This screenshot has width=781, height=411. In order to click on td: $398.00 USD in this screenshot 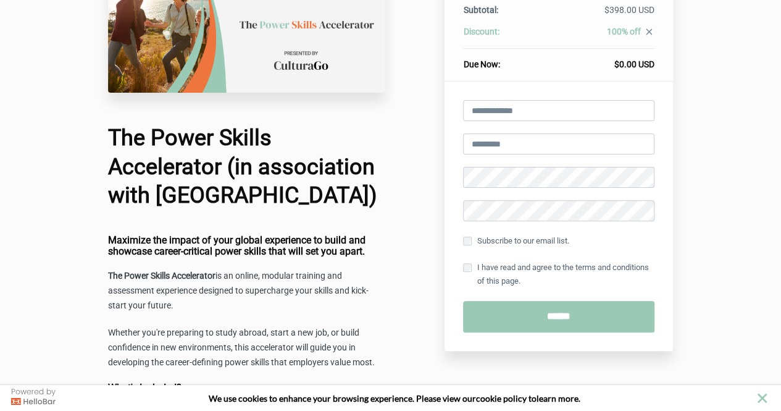, I will do `click(599, 14)`.